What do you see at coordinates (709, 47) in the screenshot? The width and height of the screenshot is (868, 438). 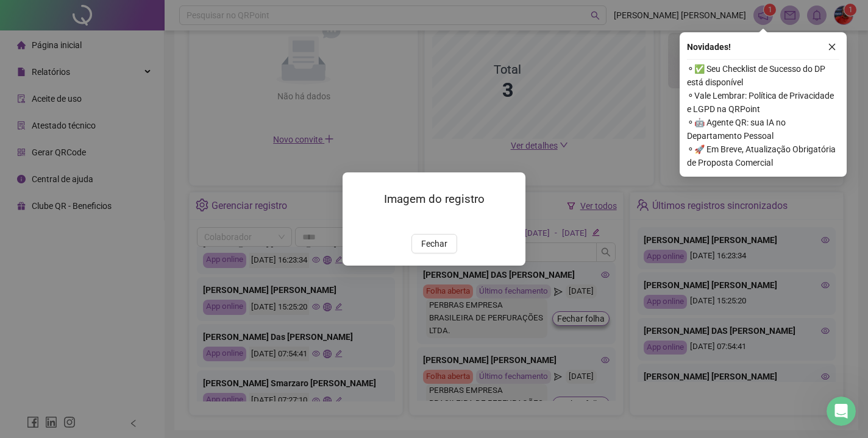 I see `span: Novidades !` at bounding box center [709, 47].